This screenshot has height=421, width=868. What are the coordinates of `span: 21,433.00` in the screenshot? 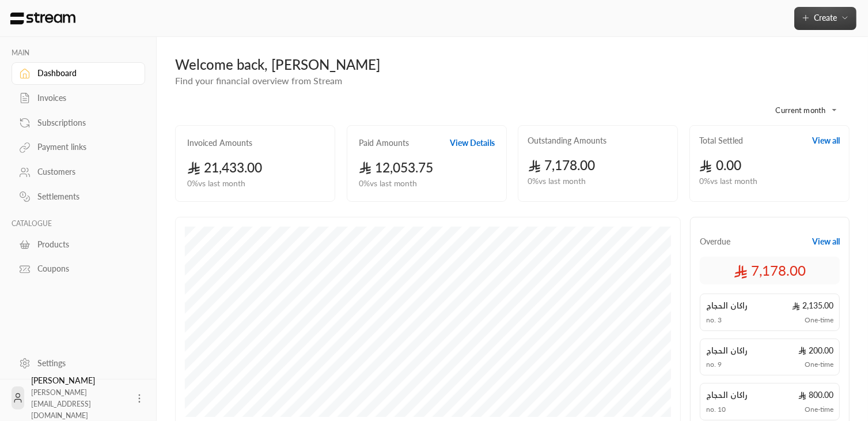 It's located at (225, 167).